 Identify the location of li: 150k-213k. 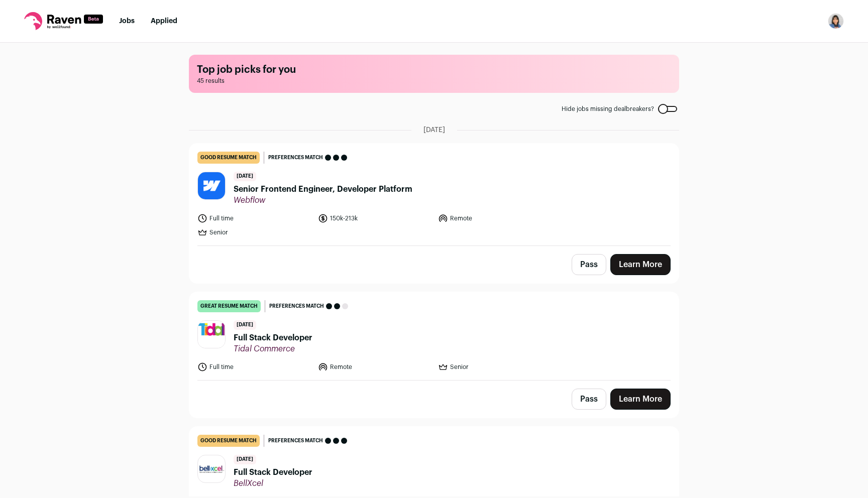
(375, 218).